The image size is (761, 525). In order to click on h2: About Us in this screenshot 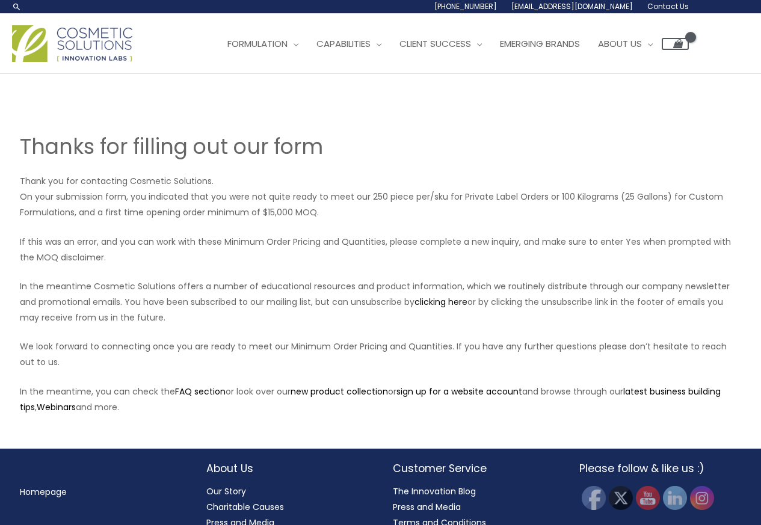, I will do `click(288, 469)`.